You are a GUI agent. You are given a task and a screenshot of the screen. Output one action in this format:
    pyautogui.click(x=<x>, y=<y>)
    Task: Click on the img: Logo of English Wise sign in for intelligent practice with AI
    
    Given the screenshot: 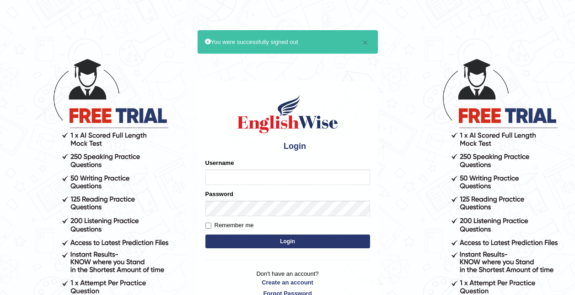 What is the action you would take?
    pyautogui.click(x=288, y=114)
    